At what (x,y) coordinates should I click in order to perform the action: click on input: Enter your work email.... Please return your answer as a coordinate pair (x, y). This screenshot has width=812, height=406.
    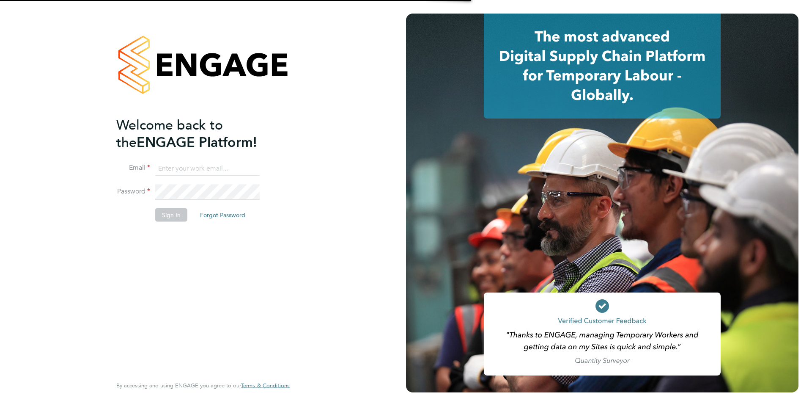
    Looking at the image, I should click on (207, 168).